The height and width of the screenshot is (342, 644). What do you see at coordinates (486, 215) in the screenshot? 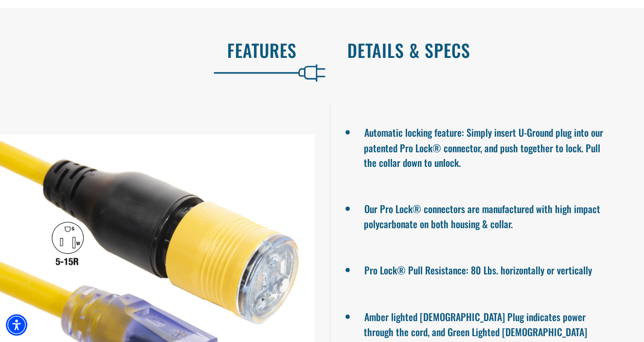
I see `li: Our Pro Lock® connectors are manufactured with high impact polycarbonate on both housing & collar.` at bounding box center [486, 215].